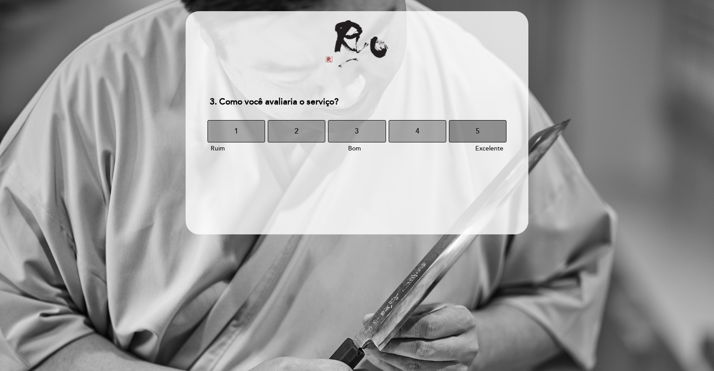 Image resolution: width=714 pixels, height=371 pixels. I want to click on span: 3, so click(357, 131).